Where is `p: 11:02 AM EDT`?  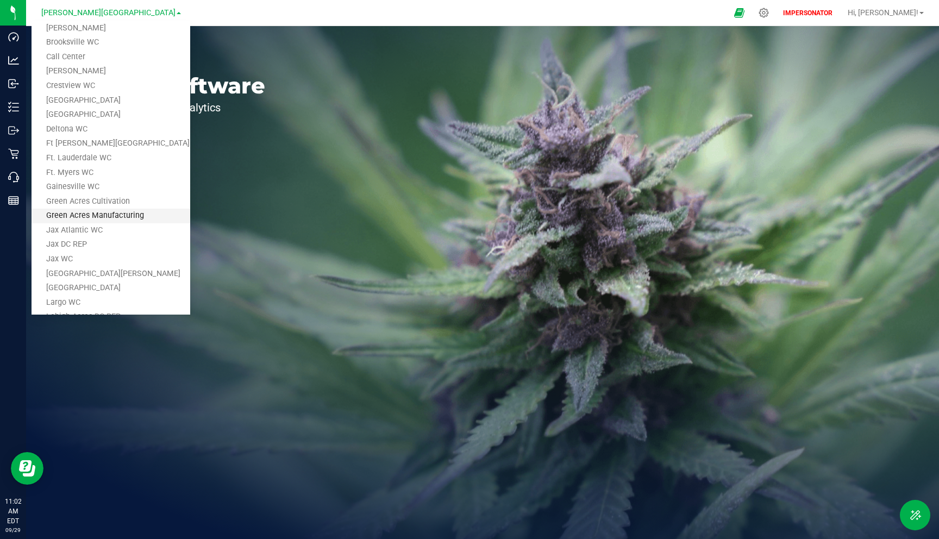 p: 11:02 AM EDT is located at coordinates (13, 511).